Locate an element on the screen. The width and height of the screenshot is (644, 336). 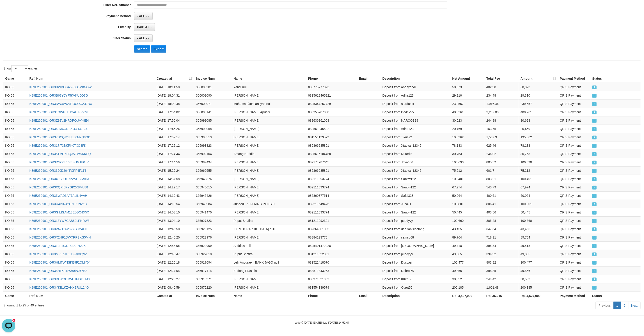
td: Deposit from JunaJT is located at coordinates (416, 204).